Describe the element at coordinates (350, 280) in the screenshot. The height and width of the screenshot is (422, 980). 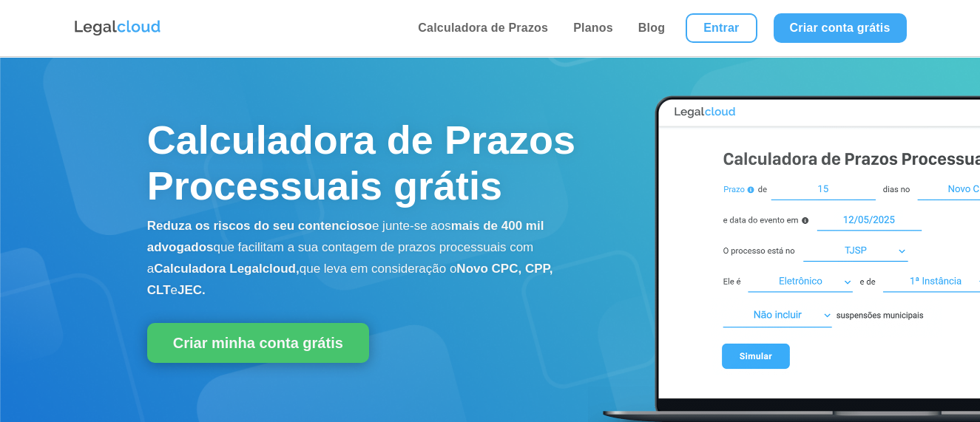
I see `b: Novo CPC, CPP, CLT` at that location.